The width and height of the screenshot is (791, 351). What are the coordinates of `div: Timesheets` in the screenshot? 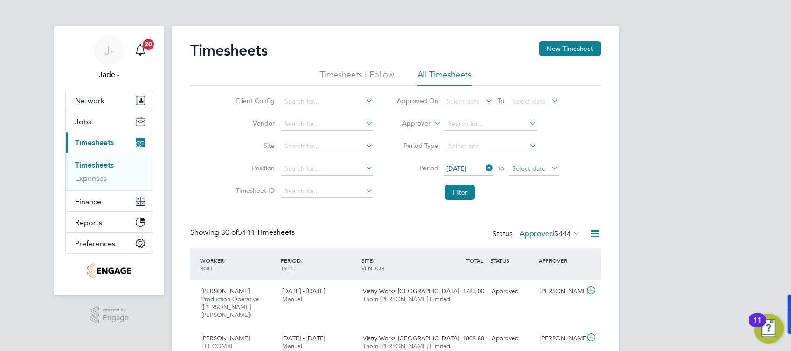 It's located at (109, 171).